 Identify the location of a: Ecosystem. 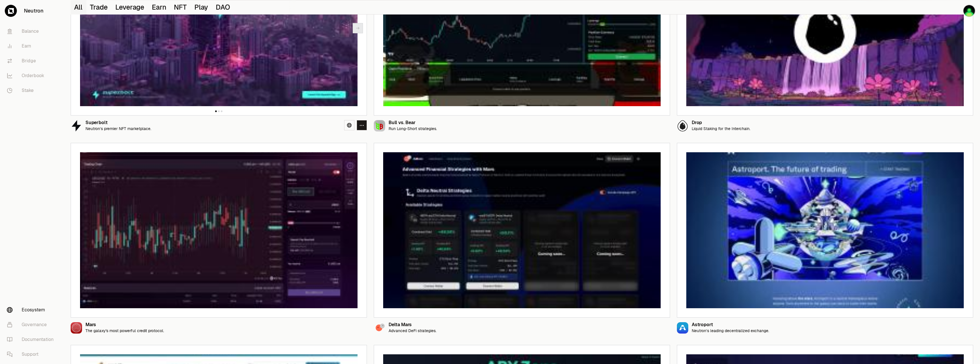
(32, 310).